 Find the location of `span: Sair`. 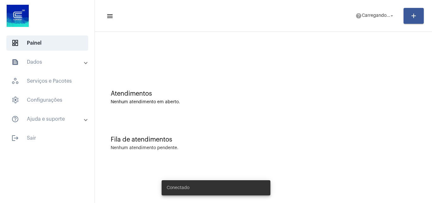

span: Sair is located at coordinates (47, 138).